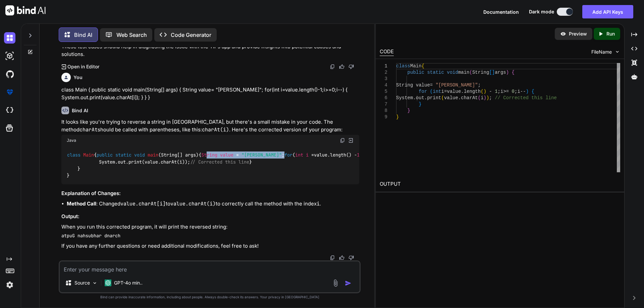 This screenshot has width=644, height=308. I want to click on img: GPT-4o mini, so click(108, 283).